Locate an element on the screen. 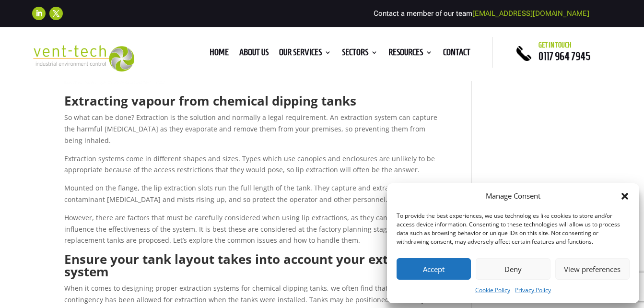 The image size is (644, 308). a: Privacy Policy is located at coordinates (533, 291).